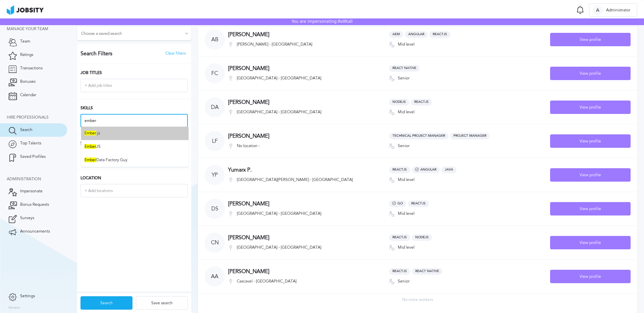 The width and height of the screenshot is (644, 313). What do you see at coordinates (449, 170) in the screenshot?
I see `span: Java` at bounding box center [449, 170].